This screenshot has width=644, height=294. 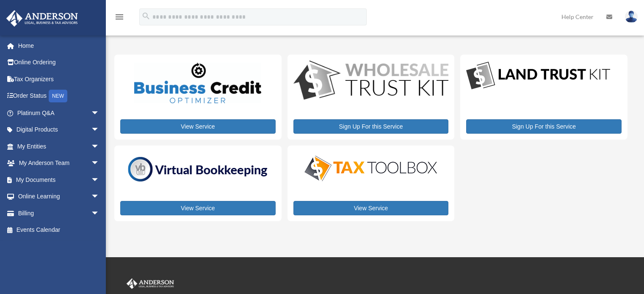 What do you see at coordinates (119, 17) in the screenshot?
I see `i: menu` at bounding box center [119, 17].